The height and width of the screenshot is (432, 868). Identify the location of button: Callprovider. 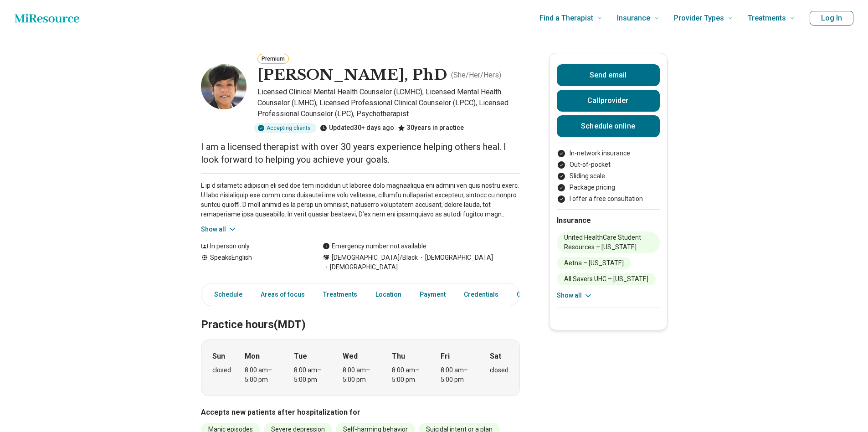
(608, 101).